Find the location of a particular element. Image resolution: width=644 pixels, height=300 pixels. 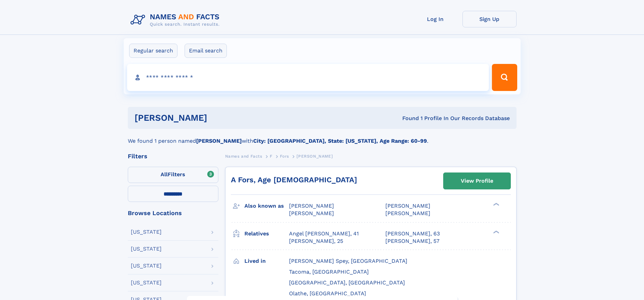

a: Log In is located at coordinates (435, 19).